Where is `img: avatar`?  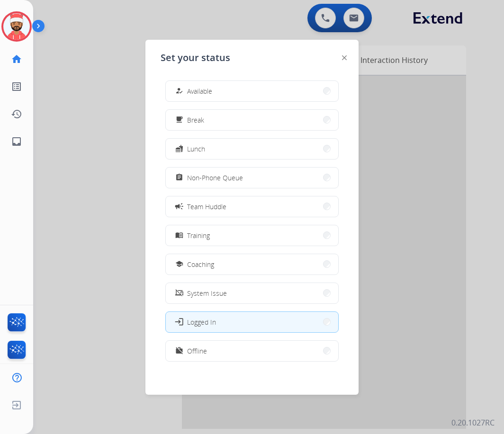
img: avatar is located at coordinates (16, 26).